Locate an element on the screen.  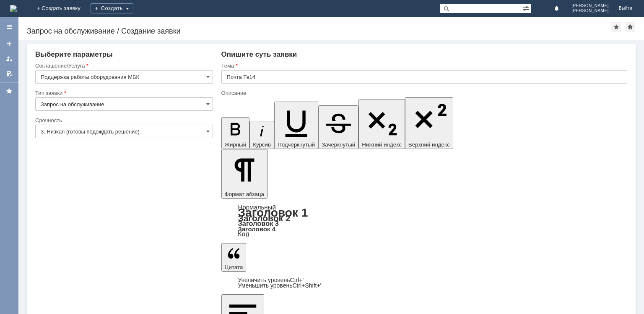
a: Мои заявки is located at coordinates (9, 59).